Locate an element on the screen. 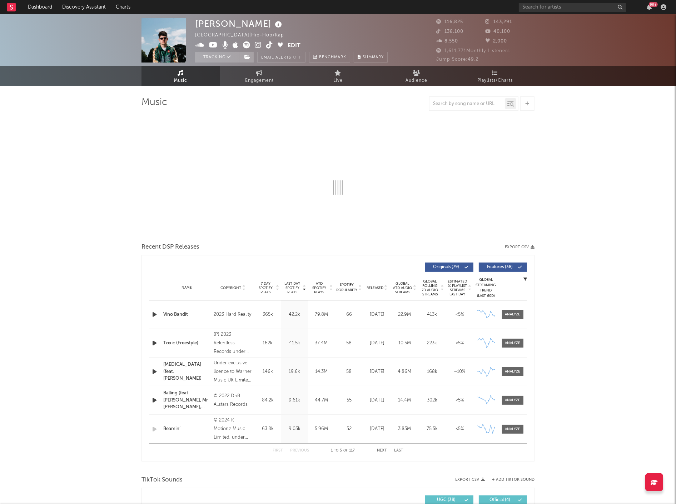 Image resolution: width=676 pixels, height=504 pixels. span: Global Rolling 7D Audio Streams is located at coordinates (430, 288).